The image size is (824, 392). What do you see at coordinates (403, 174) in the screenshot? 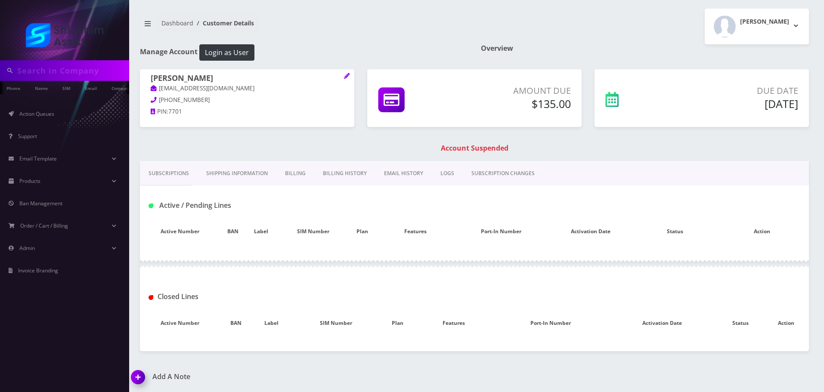
I see `a: EMAIL HISTORY` at bounding box center [403, 174].